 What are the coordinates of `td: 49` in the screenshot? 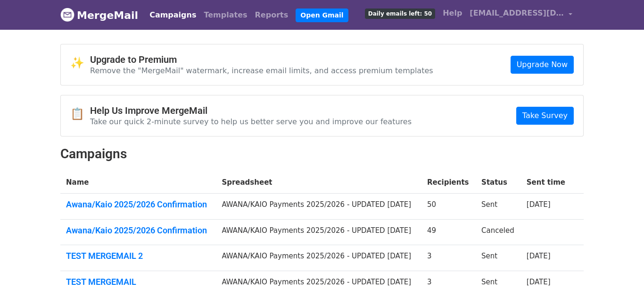 It's located at (448, 232).